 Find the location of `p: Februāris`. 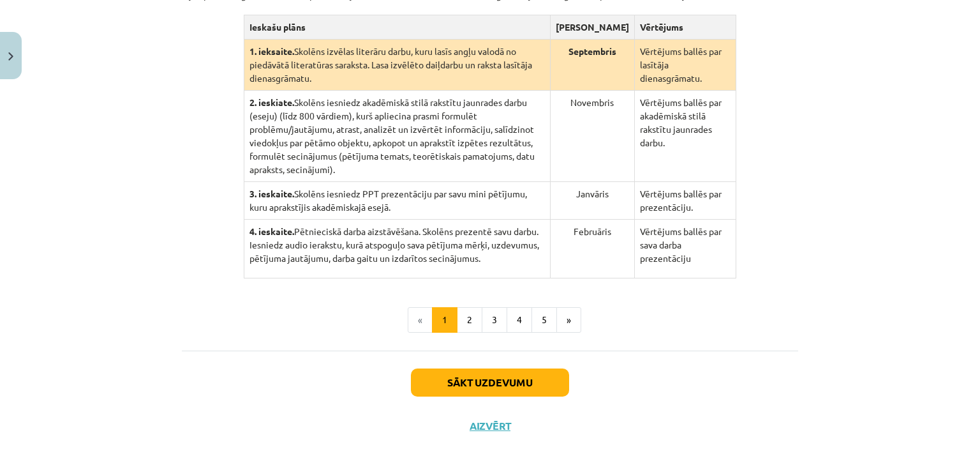

p: Februāris is located at coordinates (592, 231).